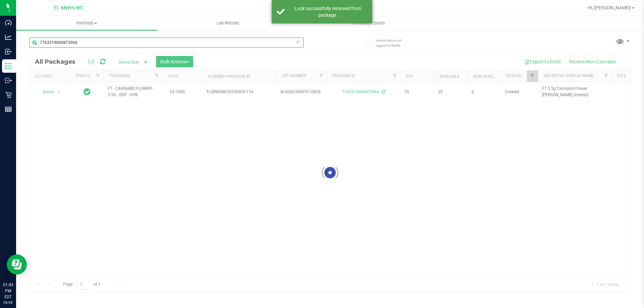  Describe the element at coordinates (8, 291) in the screenshot. I see `p: 01:43 PM EDT` at that location.